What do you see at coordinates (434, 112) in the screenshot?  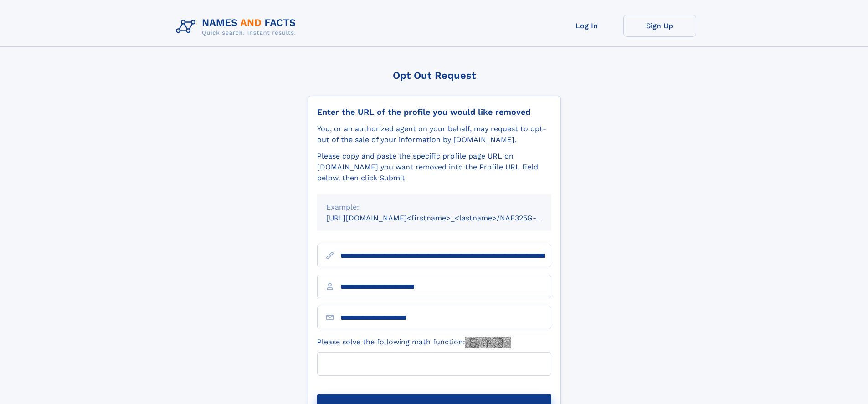 I see `div: Enter the URL of the profile you would like removed` at bounding box center [434, 112].